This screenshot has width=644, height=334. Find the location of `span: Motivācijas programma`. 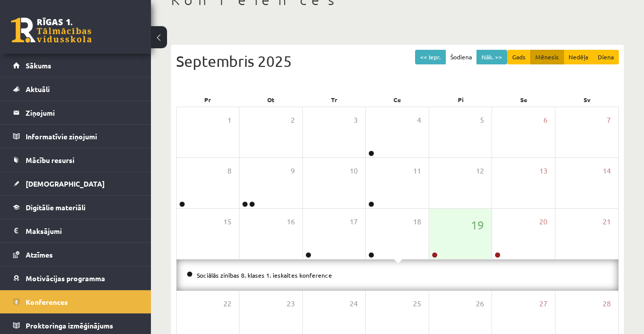

span: Motivācijas programma is located at coordinates (66, 278).